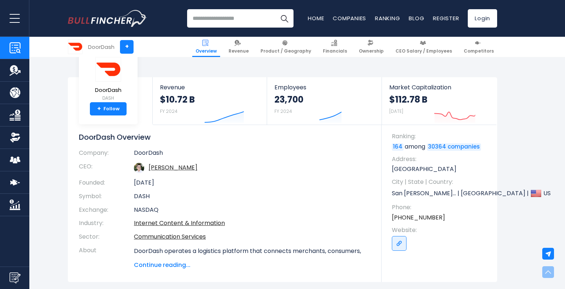  What do you see at coordinates (252, 210) in the screenshot?
I see `td: NASDAQ` at bounding box center [252, 210].